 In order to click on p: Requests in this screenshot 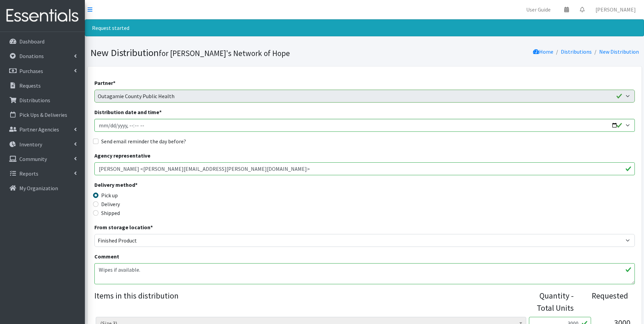, I will do `click(30, 85)`.